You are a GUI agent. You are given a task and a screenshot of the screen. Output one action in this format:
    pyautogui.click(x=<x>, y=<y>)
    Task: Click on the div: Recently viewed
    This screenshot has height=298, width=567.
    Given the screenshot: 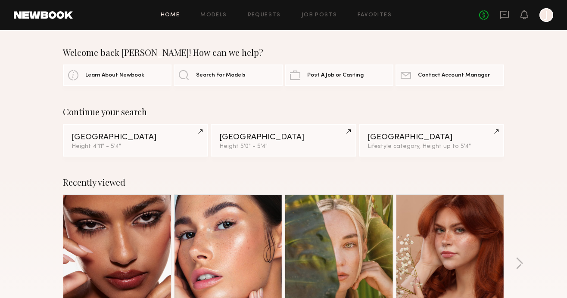 What is the action you would take?
    pyautogui.click(x=283, y=183)
    